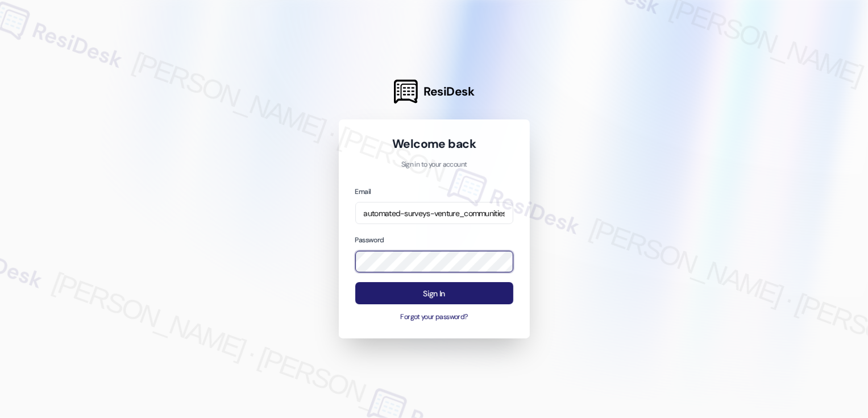 This screenshot has width=868, height=418. Describe the element at coordinates (434, 317) in the screenshot. I see `button: Forgot your password?` at that location.